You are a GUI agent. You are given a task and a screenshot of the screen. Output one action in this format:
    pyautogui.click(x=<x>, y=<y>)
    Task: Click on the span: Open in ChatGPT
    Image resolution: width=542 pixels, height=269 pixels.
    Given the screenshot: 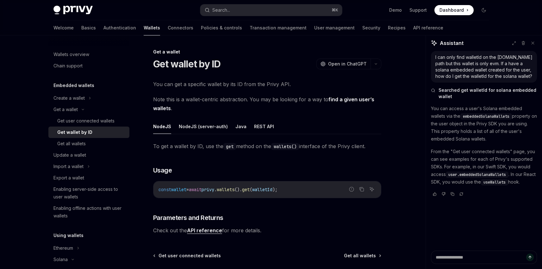 What is the action you would take?
    pyautogui.click(x=347, y=64)
    